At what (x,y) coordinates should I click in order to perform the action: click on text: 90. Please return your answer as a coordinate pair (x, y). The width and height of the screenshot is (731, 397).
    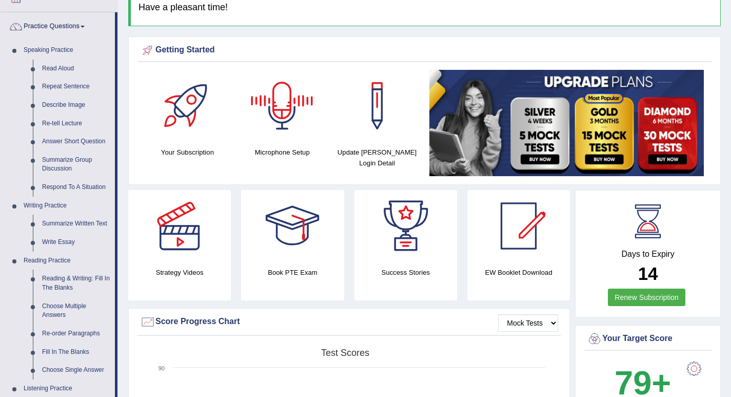
    Looking at the image, I should click on (162, 368).